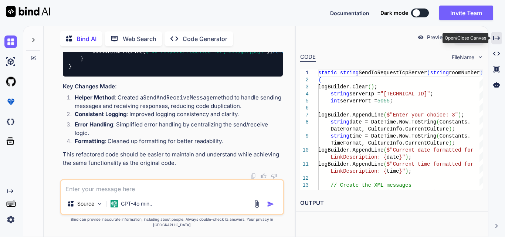 This screenshot has height=237, width=505. Describe the element at coordinates (464, 73) in the screenshot. I see `span: roomNumber` at that location.